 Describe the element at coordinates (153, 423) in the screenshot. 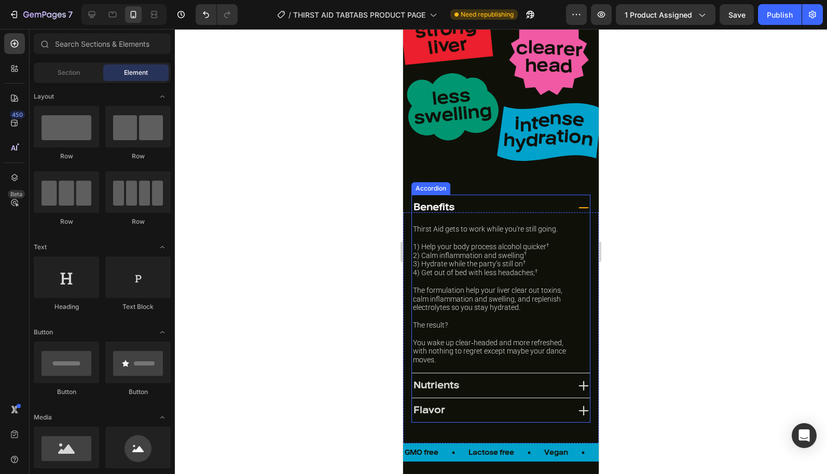

I see `span: Vegan` at that location.